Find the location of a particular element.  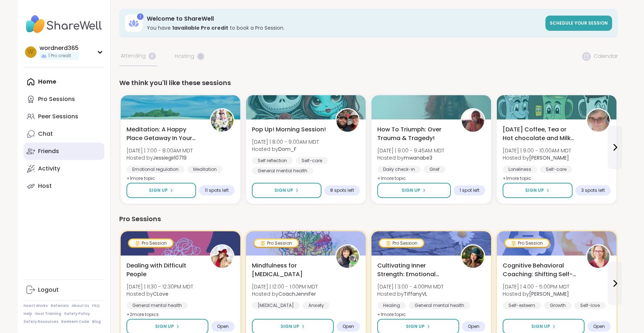

img: ShareWell Nav Logo is located at coordinates (64, 25).